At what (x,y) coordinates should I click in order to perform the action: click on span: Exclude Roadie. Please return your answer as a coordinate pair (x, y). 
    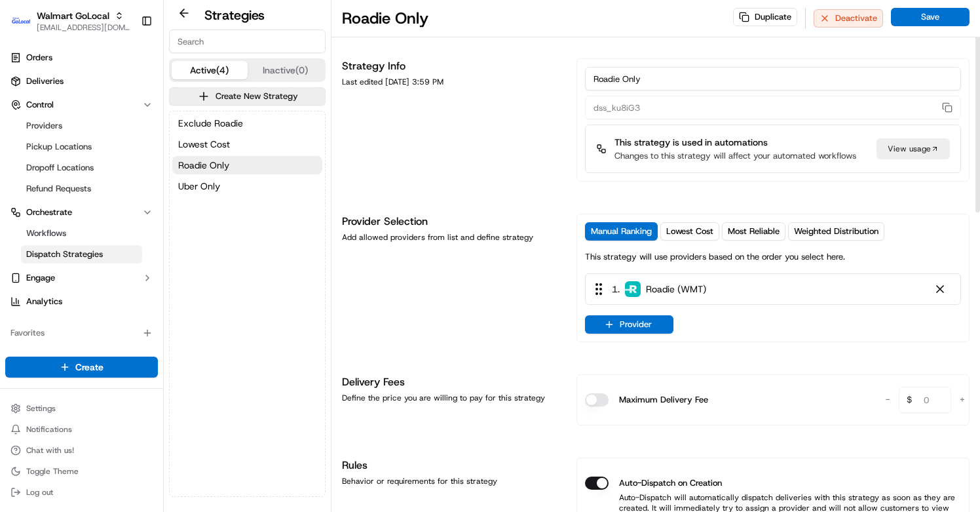
    Looking at the image, I should click on (210, 123).